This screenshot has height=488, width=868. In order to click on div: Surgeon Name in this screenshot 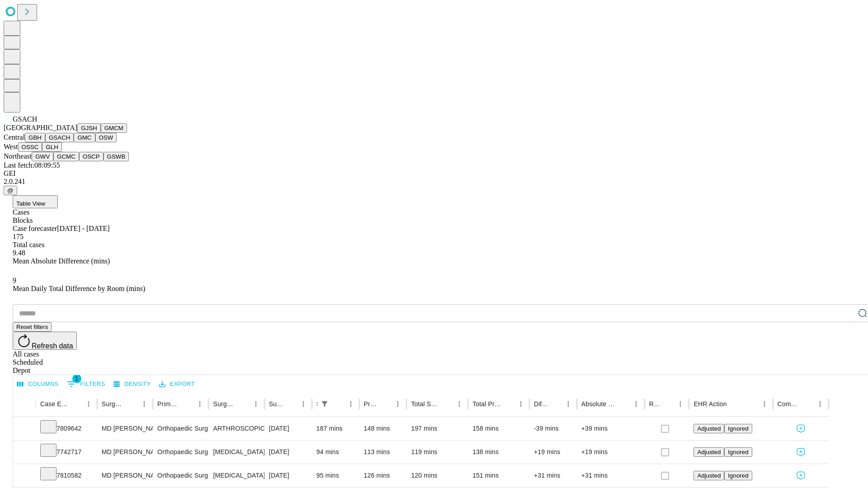, I will do `click(113, 404)`.